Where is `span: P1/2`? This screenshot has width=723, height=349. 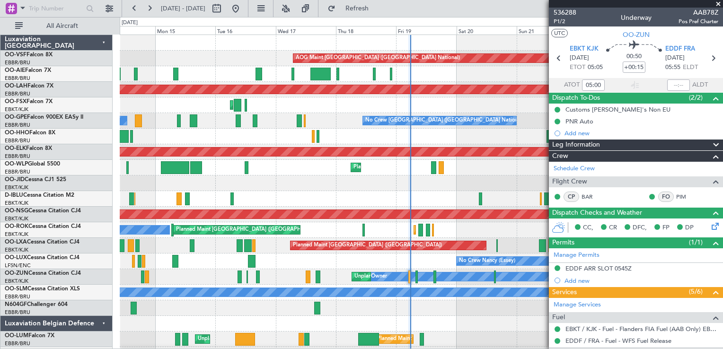 span: P1/2 is located at coordinates (565, 21).